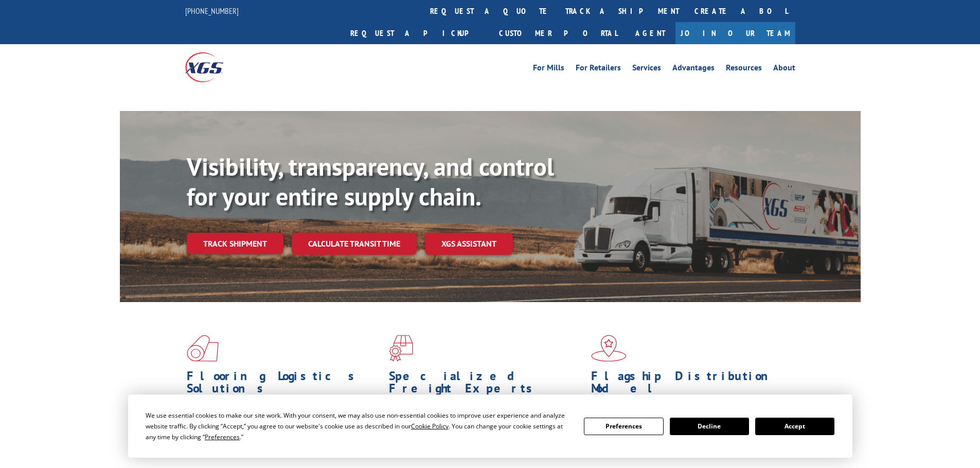  Describe the element at coordinates (354, 244) in the screenshot. I see `a: Calculate transit time` at that location.